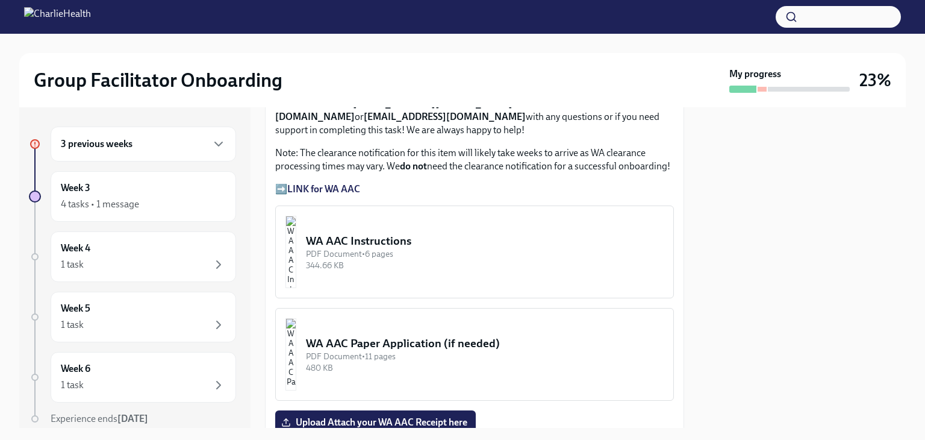 The height and width of the screenshot is (440, 925). What do you see at coordinates (99, 418) in the screenshot?
I see `span: Experience ends` at bounding box center [99, 418].